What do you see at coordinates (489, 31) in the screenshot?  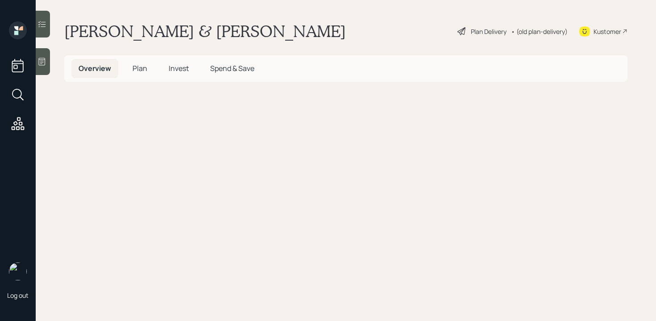 I see `div: Plan Delivery` at bounding box center [489, 31].